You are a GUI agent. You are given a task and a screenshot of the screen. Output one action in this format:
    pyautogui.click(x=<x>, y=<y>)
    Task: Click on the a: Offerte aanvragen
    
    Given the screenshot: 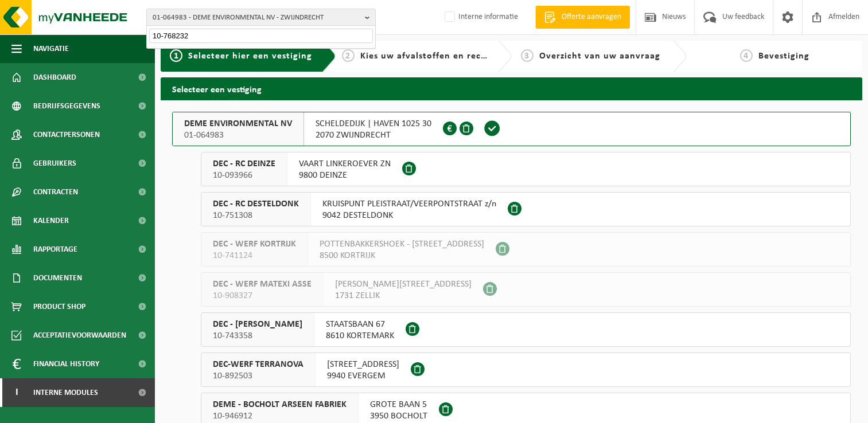 What is the action you would take?
    pyautogui.click(x=583, y=17)
    